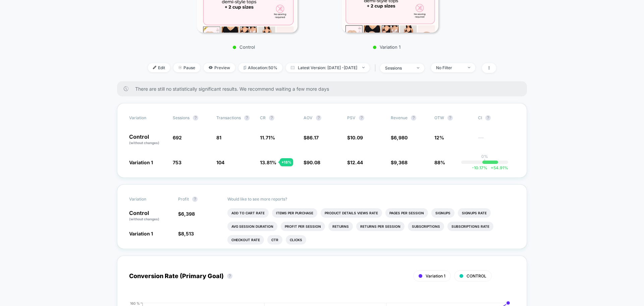  I want to click on span: 12%, so click(439, 137).